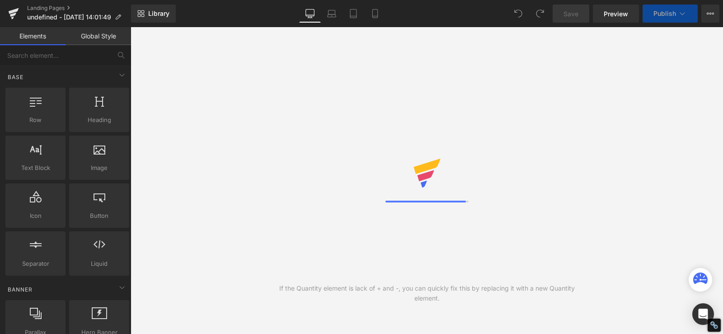 This screenshot has height=334, width=723. I want to click on a: Landing Pages, so click(79, 8).